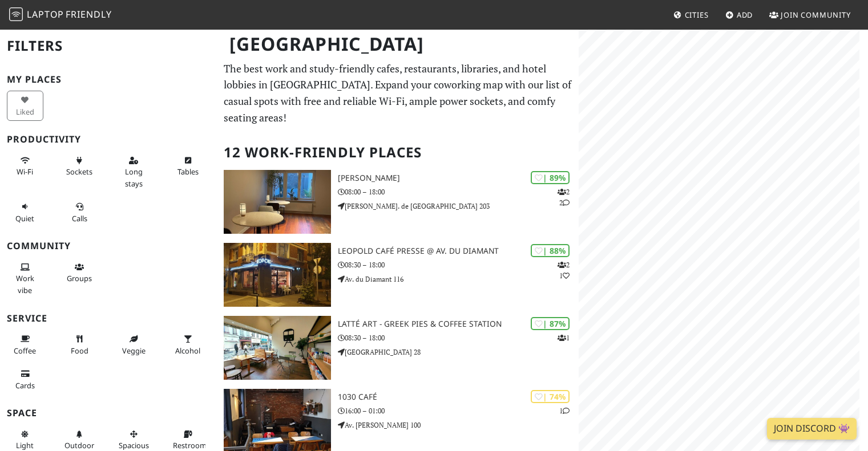 Image resolution: width=868 pixels, height=451 pixels. I want to click on span: Restroom, so click(190, 445).